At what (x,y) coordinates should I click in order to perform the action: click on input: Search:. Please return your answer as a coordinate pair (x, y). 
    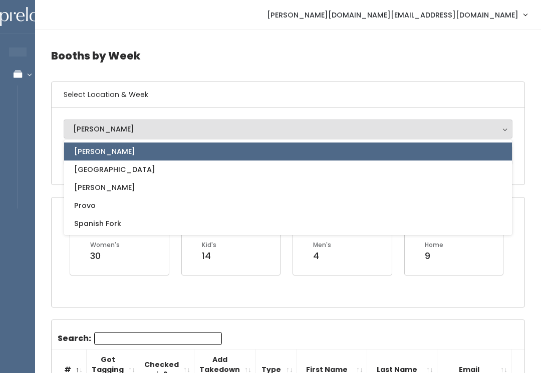
    Looking at the image, I should click on (158, 339).